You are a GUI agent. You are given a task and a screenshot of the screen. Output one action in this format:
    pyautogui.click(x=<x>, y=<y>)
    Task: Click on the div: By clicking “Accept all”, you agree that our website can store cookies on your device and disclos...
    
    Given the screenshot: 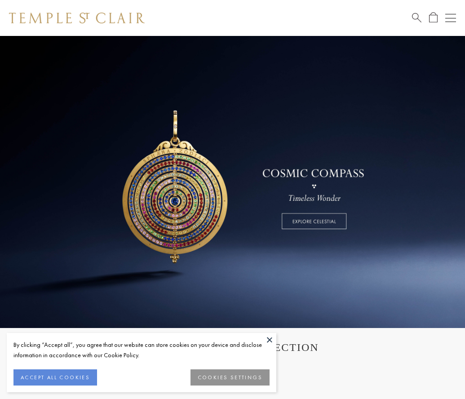 What is the action you would take?
    pyautogui.click(x=142, y=350)
    